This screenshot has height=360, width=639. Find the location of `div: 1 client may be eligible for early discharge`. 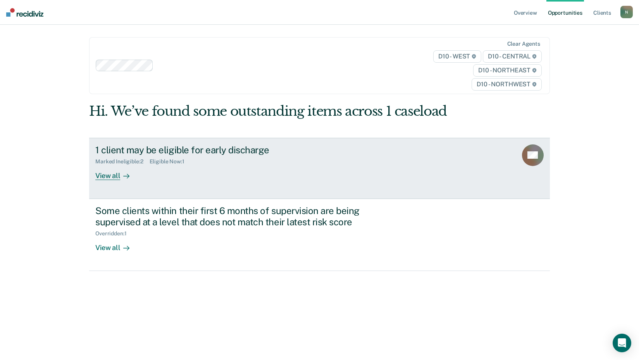

div: 1 client may be eligible for early discharge is located at coordinates (231, 150).